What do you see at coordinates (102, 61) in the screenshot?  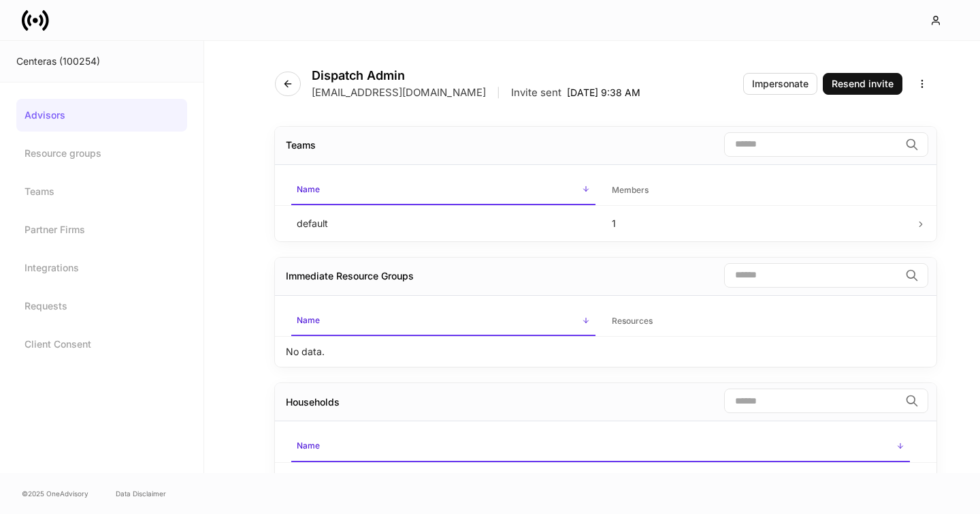 I see `div: Centeras (100254)` at bounding box center [102, 61].